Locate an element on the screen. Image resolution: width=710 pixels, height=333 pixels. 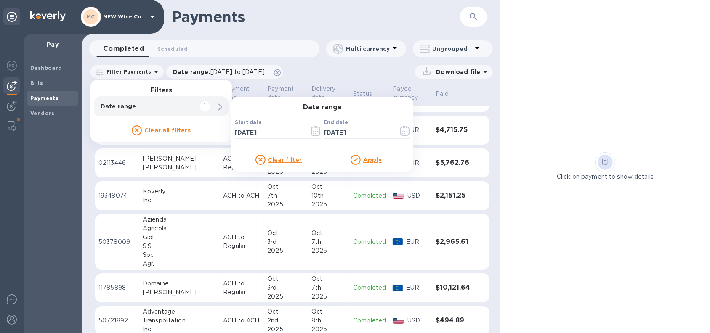
span: Payment type is located at coordinates (241, 93).